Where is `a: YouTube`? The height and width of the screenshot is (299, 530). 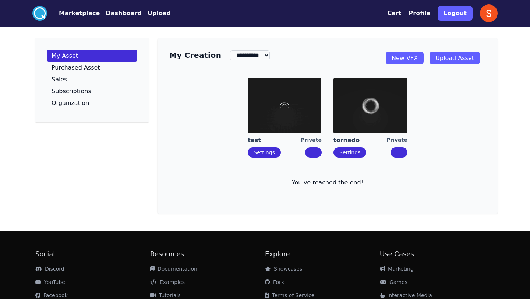
a: YouTube is located at coordinates (50, 282).